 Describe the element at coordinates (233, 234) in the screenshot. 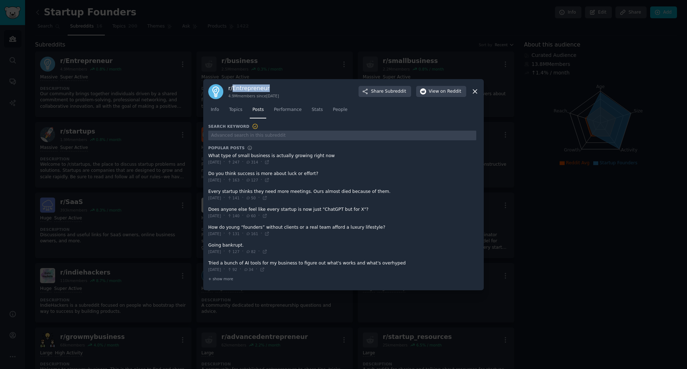

I see `span: 131` at that location.